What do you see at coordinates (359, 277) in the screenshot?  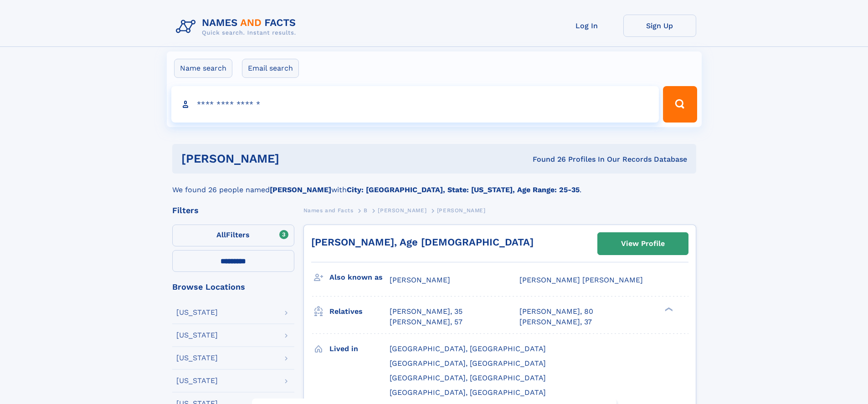 I see `h3: Also known as` at bounding box center [359, 277].